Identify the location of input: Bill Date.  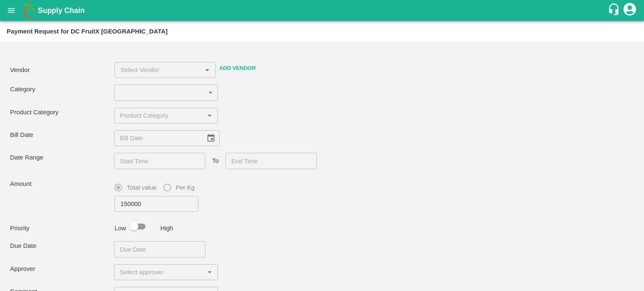
(157, 138).